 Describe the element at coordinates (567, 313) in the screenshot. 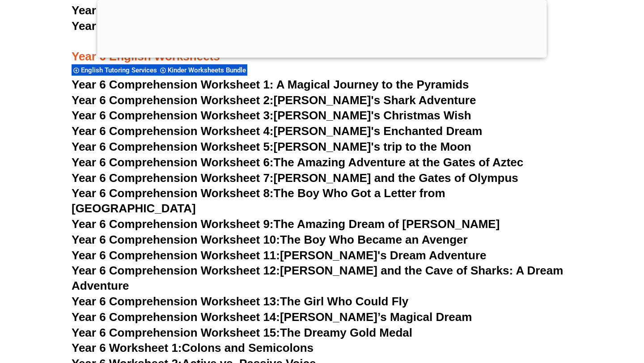

I see `div: Chat Widget` at that location.